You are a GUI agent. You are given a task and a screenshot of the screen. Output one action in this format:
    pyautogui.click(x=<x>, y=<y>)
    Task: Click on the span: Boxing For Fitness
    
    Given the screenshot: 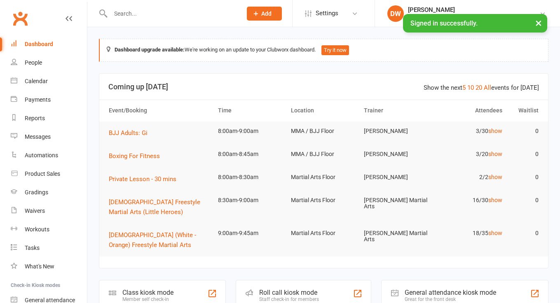 What is the action you would take?
    pyautogui.click(x=134, y=156)
    